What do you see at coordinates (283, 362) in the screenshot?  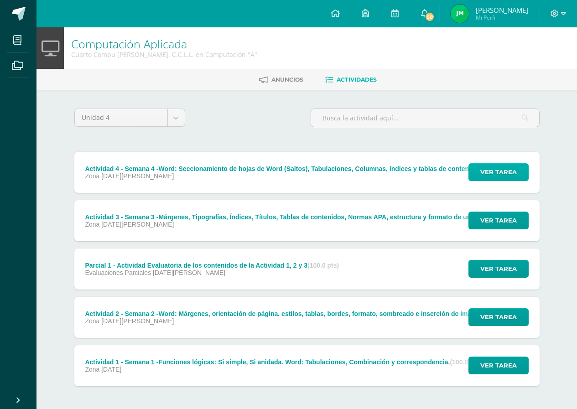 I see `div: Actividad 1 - Semana 1 -Funciones lógicas: Si simple, Si anidada. Word: Tabulaciones, Combinación...` at bounding box center [283, 362].